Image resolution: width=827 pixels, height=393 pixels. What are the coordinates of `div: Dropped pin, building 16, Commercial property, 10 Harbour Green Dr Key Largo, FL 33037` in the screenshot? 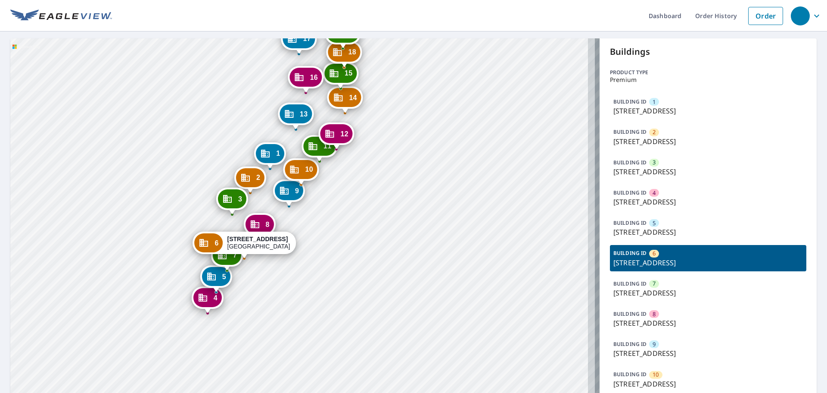 It's located at (306, 79).